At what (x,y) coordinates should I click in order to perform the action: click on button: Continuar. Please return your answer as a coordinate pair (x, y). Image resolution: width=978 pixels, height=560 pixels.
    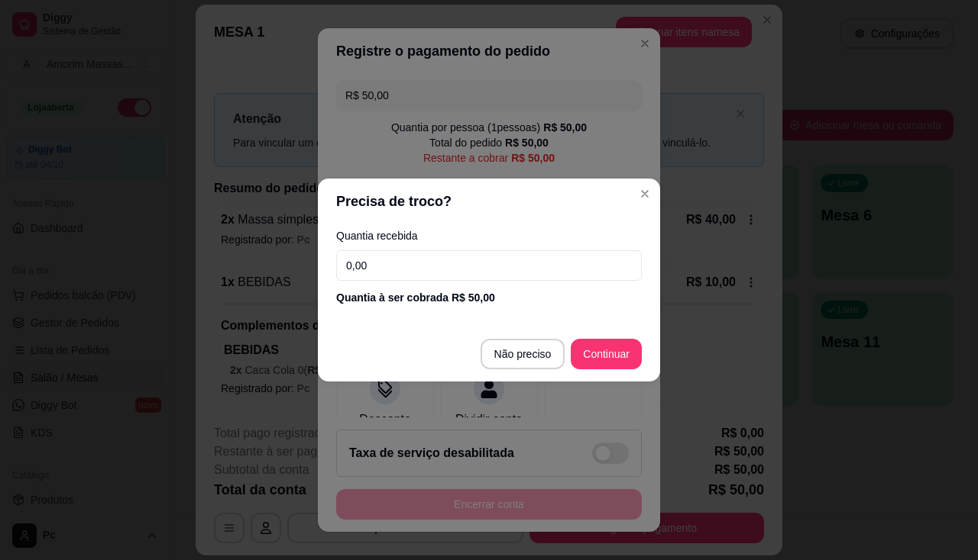
    Looking at the image, I should click on (606, 355).